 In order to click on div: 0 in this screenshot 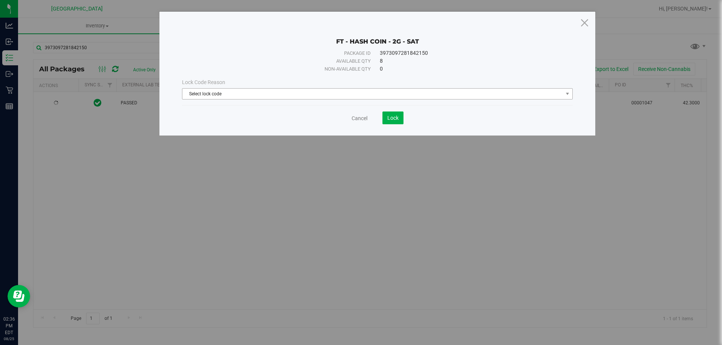, I will do `click(467, 69)`.